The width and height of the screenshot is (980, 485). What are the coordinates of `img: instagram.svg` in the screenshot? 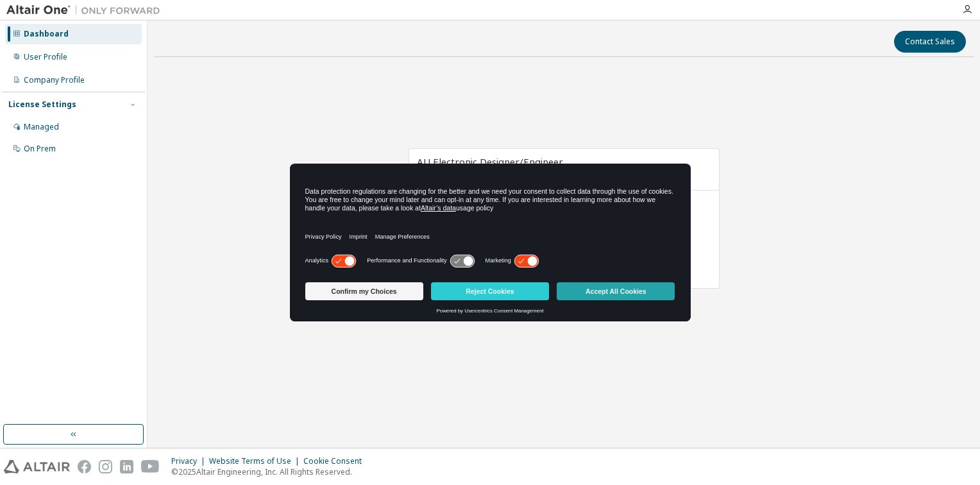 It's located at (105, 466).